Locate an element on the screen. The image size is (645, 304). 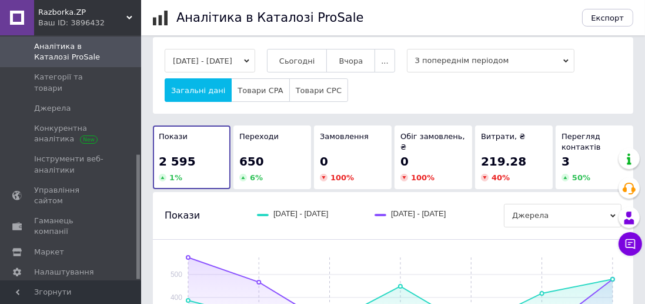
span: Гаманець компанії is located at coordinates (71, 226).